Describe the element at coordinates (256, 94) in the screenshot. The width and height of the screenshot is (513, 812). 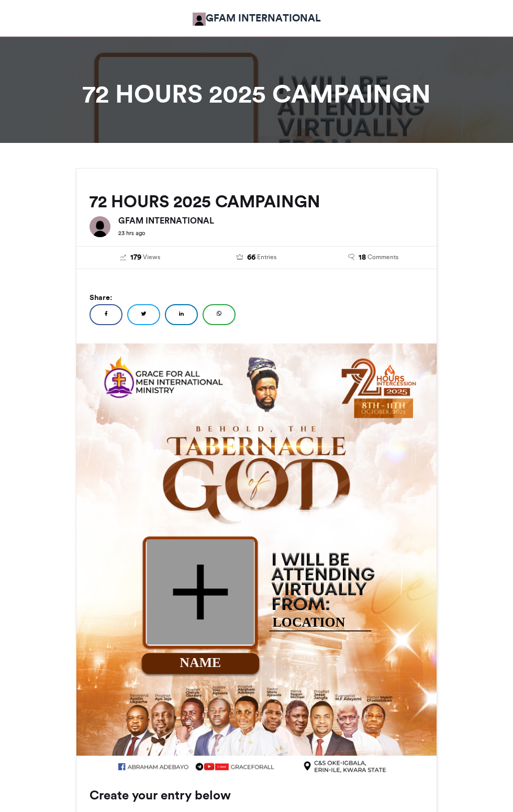
I see `h1: 72 HOURS 2025 CAMPAINGN` at that location.